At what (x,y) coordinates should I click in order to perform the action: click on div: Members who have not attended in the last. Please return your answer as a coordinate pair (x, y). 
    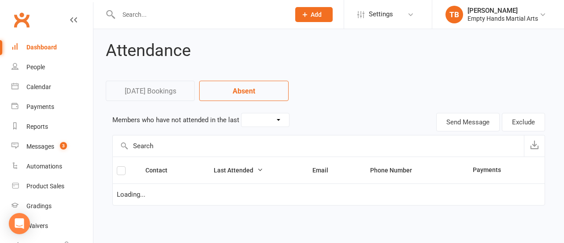
    Looking at the image, I should click on (217, 120).